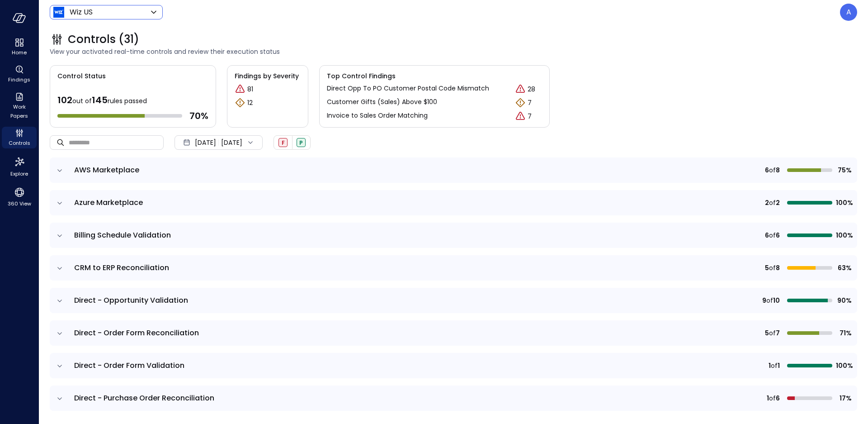 This screenshot has width=868, height=424. Describe the element at coordinates (144, 397) in the screenshot. I see `span: Direct - Purchase Order Reconciliation` at that location.